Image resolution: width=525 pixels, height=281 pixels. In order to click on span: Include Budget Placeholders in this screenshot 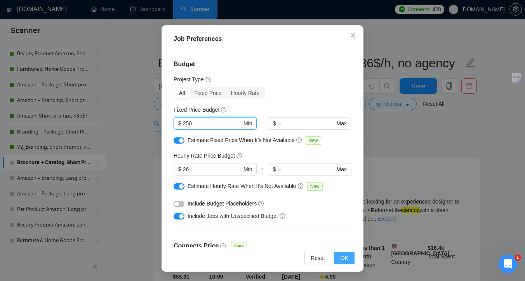, I will do `click(222, 203)`.